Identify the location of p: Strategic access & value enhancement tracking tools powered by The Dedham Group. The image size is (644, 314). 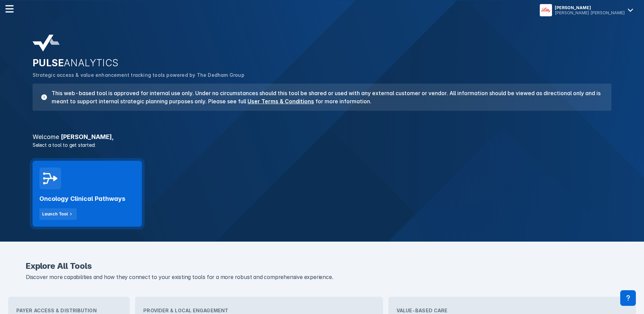
(322, 75).